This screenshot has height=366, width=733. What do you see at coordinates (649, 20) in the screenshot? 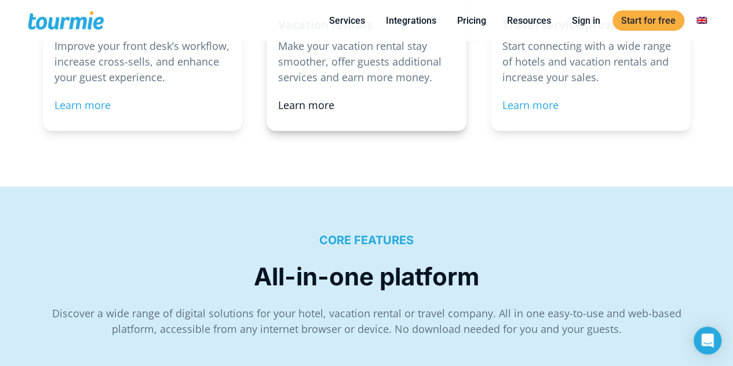
I see `a: Start for free` at bounding box center [649, 20].